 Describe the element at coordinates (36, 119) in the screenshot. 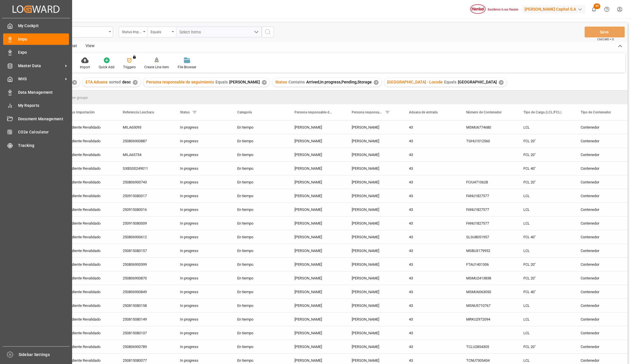

I see `a: Document Management` at that location.